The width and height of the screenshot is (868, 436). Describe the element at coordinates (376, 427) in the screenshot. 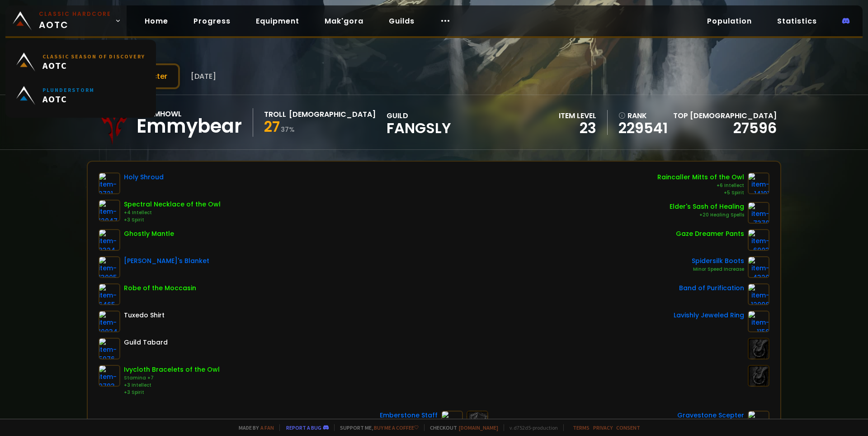

I see `span: Support me,` at that location.